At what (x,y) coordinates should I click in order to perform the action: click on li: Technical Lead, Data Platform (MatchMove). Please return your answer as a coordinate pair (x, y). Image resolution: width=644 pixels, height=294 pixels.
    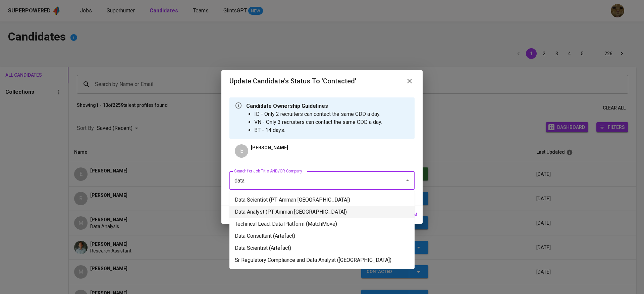
    Looking at the image, I should click on (322, 224).